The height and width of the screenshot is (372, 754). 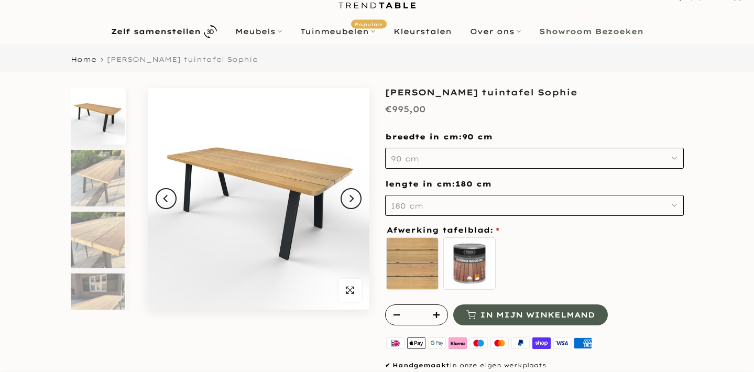 What do you see at coordinates (396, 343) in the screenshot?
I see `img: ideal` at bounding box center [396, 343].